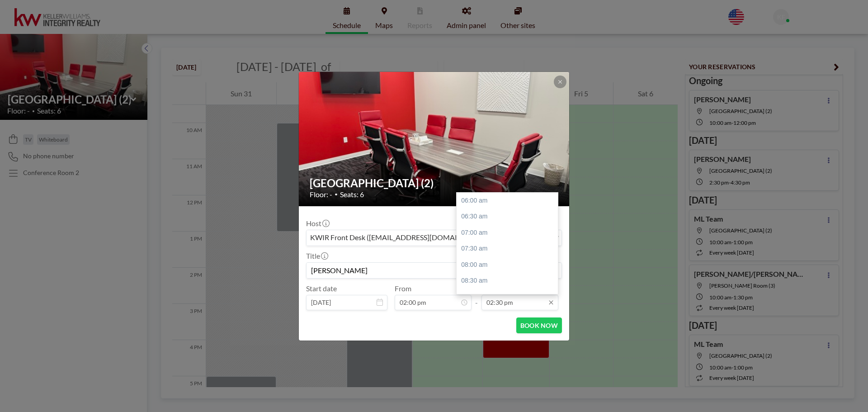  Describe the element at coordinates (539, 325) in the screenshot. I see `button: BOOK NOW` at that location.